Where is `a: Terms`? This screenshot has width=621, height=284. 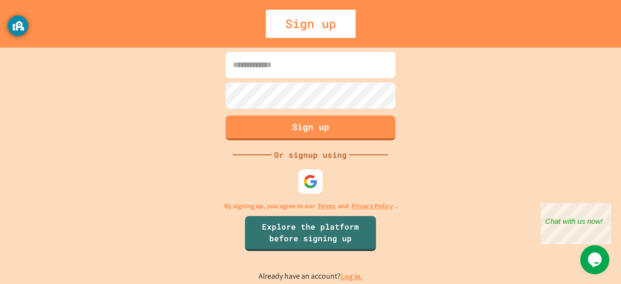 a: Terms is located at coordinates (326, 206).